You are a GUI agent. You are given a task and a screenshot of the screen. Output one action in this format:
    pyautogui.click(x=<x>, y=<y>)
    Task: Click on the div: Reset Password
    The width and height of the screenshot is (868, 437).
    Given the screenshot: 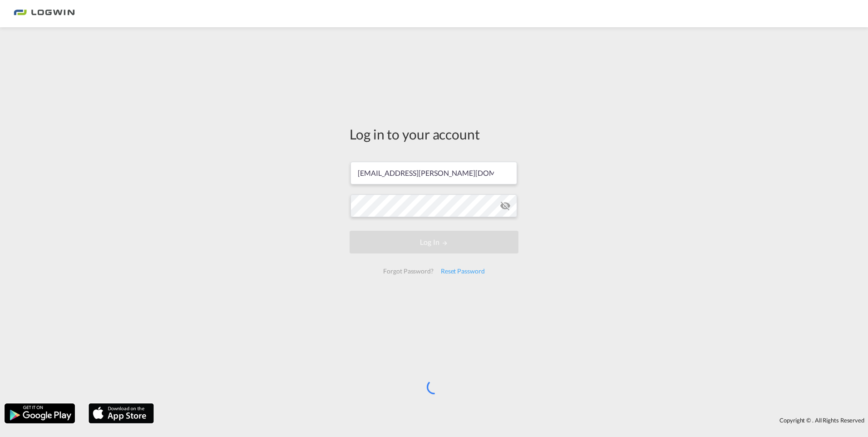 What is the action you would take?
    pyautogui.click(x=463, y=272)
    